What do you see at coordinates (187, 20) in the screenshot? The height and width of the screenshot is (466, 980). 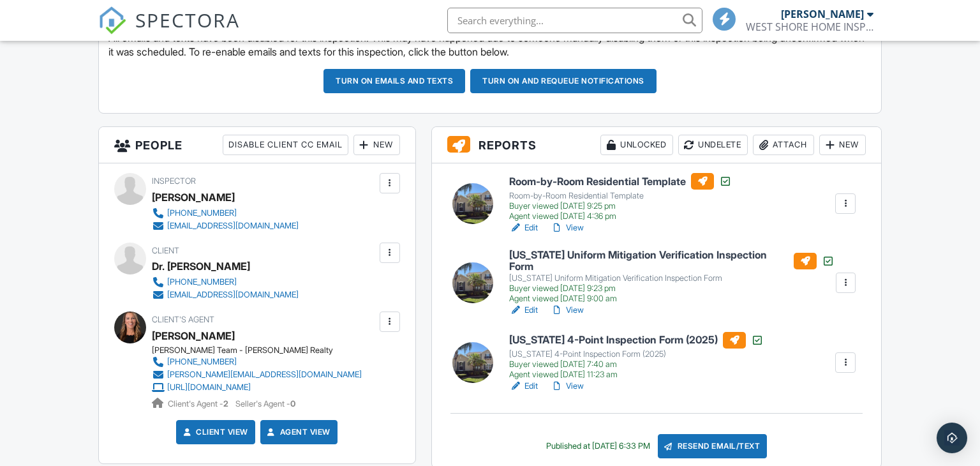 I see `span: SPECTORA` at bounding box center [187, 20].